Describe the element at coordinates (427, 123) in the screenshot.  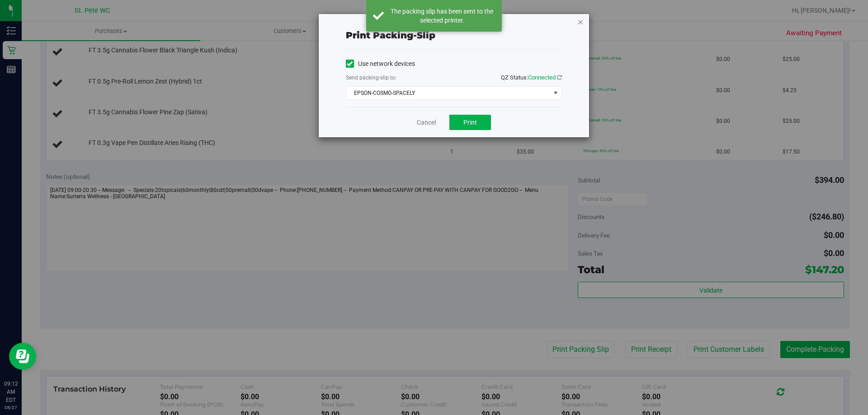
I see `a: Cancel` at that location.